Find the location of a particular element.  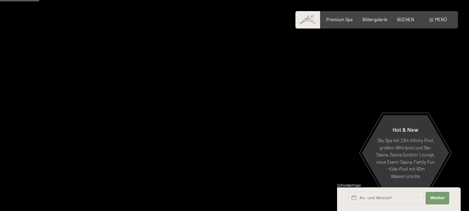

span: Bildergalerie is located at coordinates (375, 19).